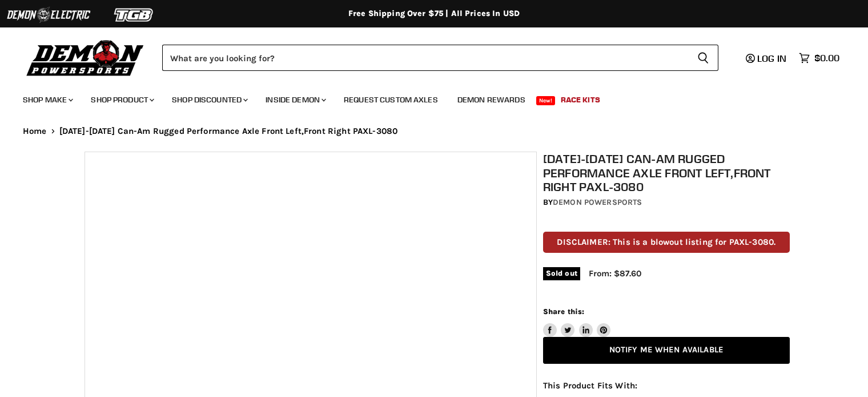 This screenshot has height=397, width=868. Describe the element at coordinates (425, 97) in the screenshot. I see `ul: Main menu` at that location.